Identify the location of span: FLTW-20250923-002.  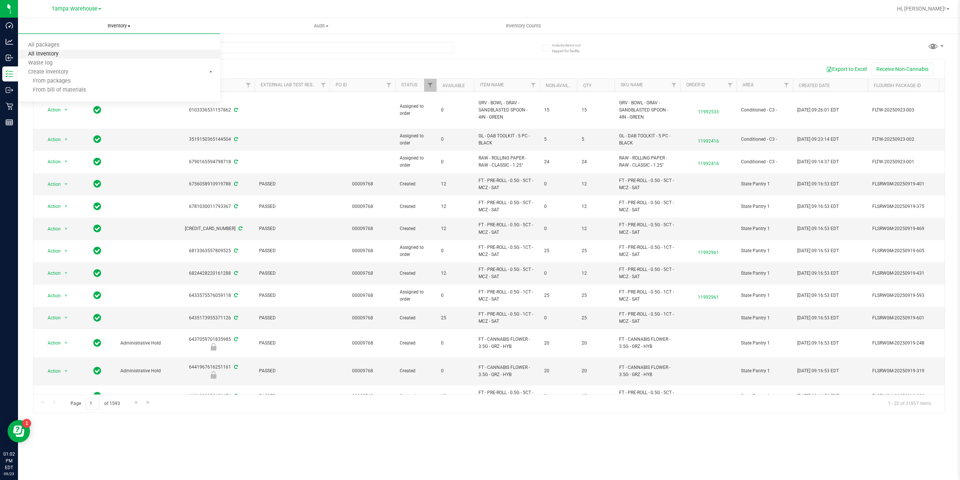
(909, 139).